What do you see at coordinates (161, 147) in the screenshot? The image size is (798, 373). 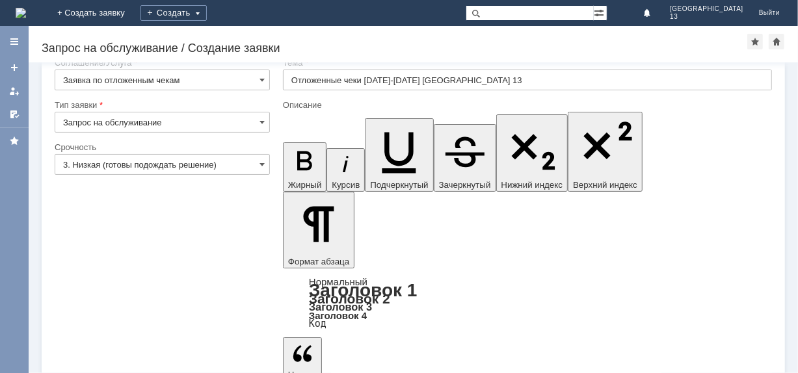 I see `div: Срочность` at bounding box center [161, 147].